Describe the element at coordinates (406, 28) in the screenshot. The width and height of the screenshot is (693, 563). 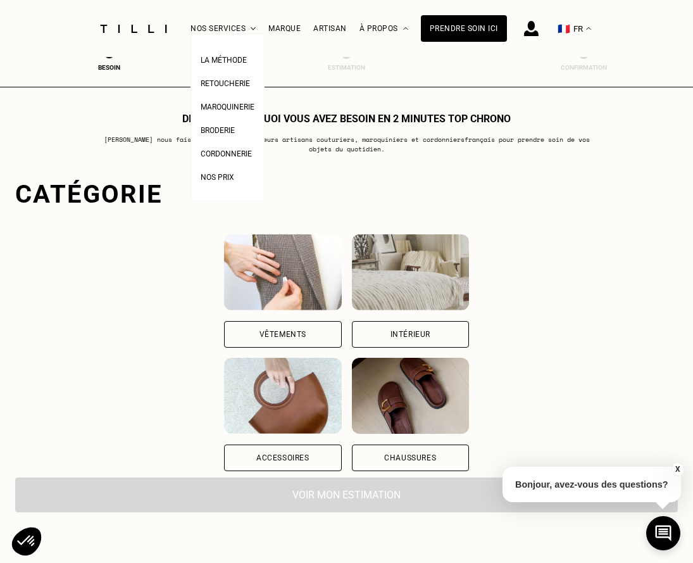
I see `img: Menu déroulant à propos` at that location.